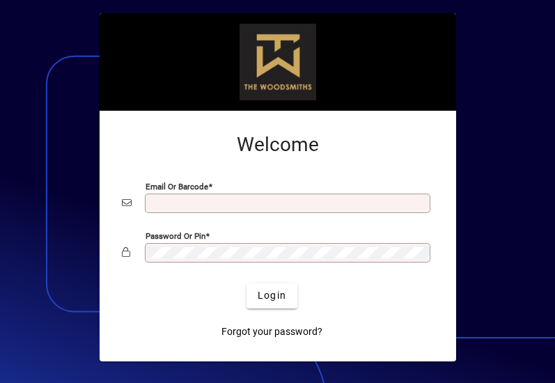  Describe the element at coordinates (271, 295) in the screenshot. I see `span: Login` at that location.